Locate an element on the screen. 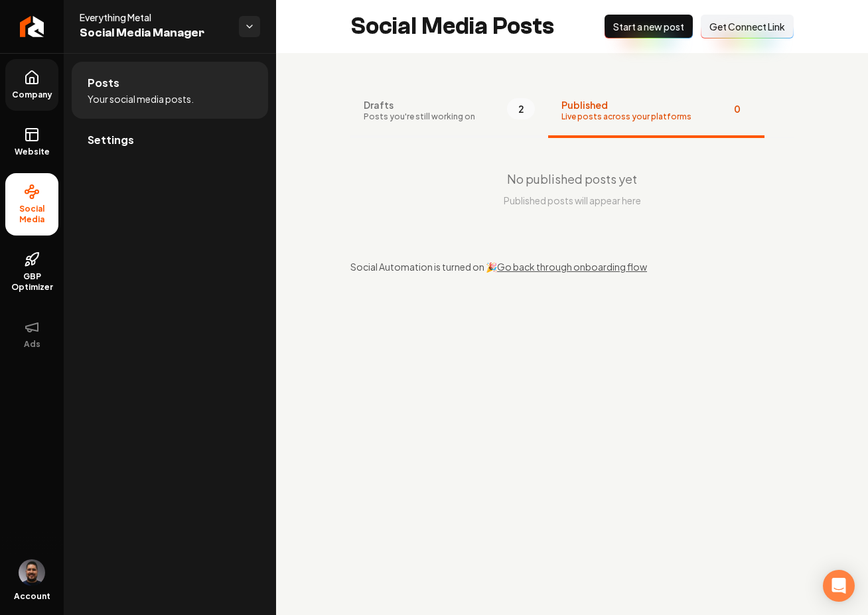 The height and width of the screenshot is (615, 868). span: Everything Metal is located at coordinates (154, 18).